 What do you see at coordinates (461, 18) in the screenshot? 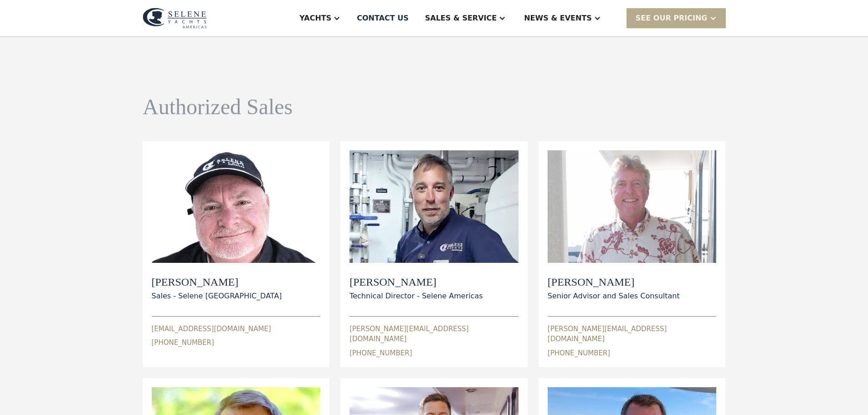
I see `div: Sales & Service` at bounding box center [461, 18].